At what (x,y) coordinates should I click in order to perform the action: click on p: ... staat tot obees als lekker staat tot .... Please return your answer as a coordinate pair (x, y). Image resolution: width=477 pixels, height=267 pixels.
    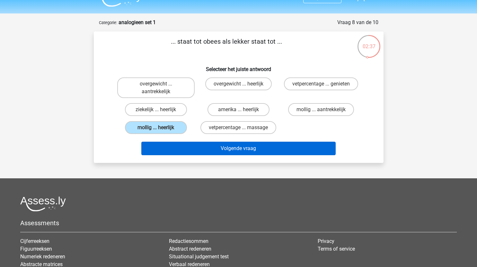
    Looking at the image, I should click on (226, 46).